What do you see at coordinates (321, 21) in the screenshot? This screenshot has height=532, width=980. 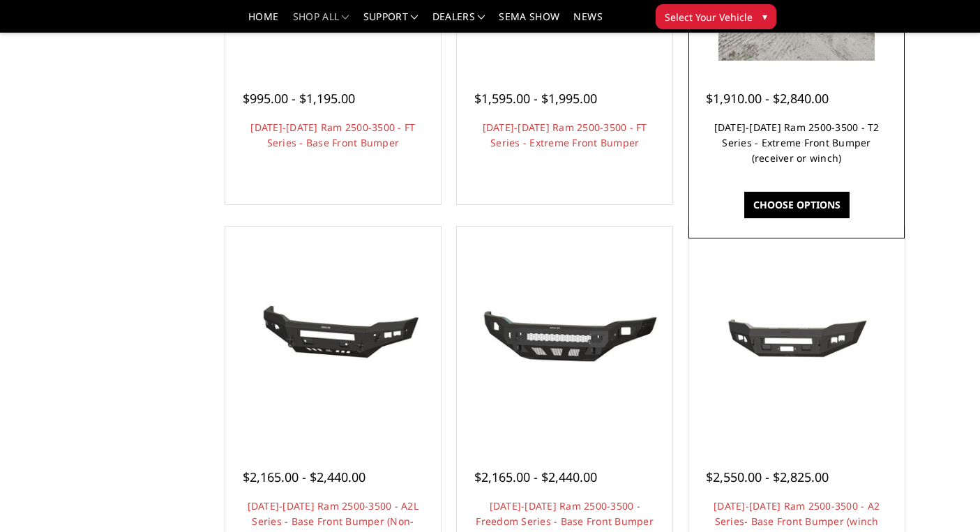 I see `a: shop all` at bounding box center [321, 21].